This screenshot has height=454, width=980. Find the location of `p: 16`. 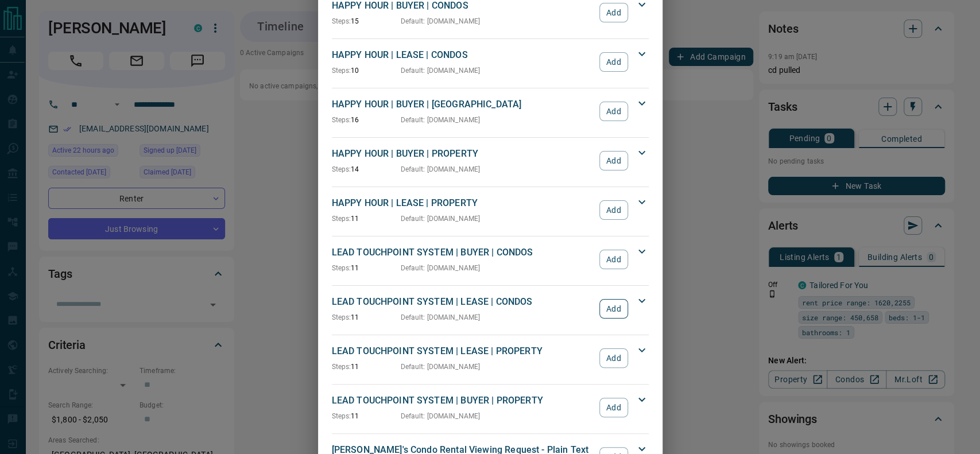

p: 16 is located at coordinates (367, 120).